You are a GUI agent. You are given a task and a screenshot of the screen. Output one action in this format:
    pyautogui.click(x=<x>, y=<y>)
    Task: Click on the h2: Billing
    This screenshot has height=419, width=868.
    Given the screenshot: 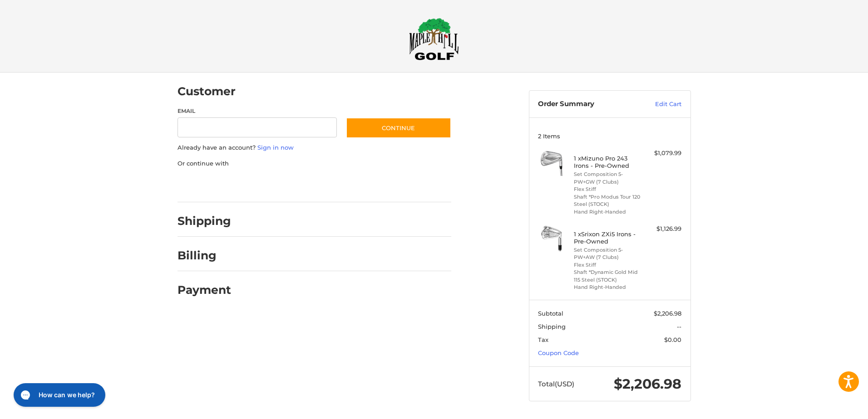 What is the action you would take?
    pyautogui.click(x=204, y=255)
    